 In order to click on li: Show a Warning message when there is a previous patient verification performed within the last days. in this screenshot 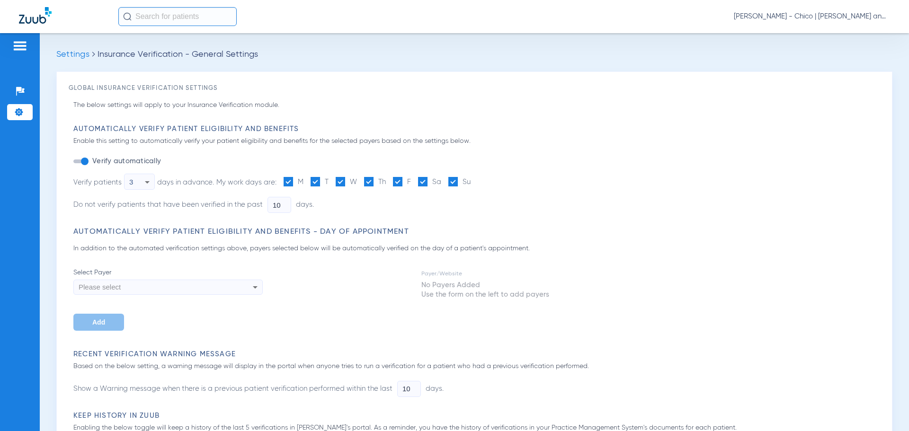, I will do `click(259, 389)`.